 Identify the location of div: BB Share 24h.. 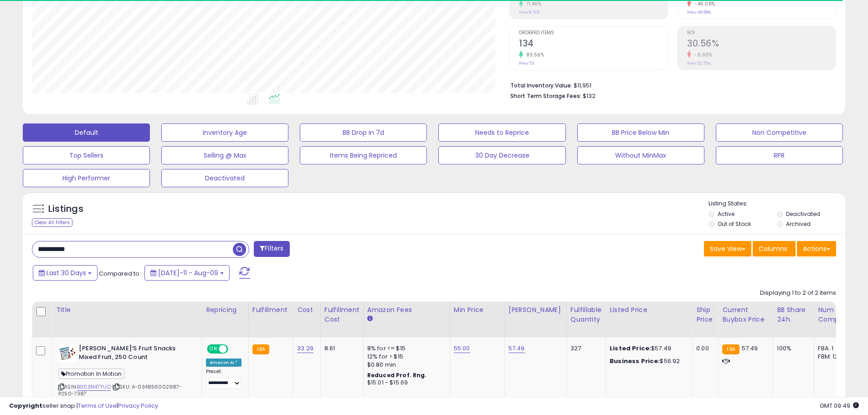
(794, 314).